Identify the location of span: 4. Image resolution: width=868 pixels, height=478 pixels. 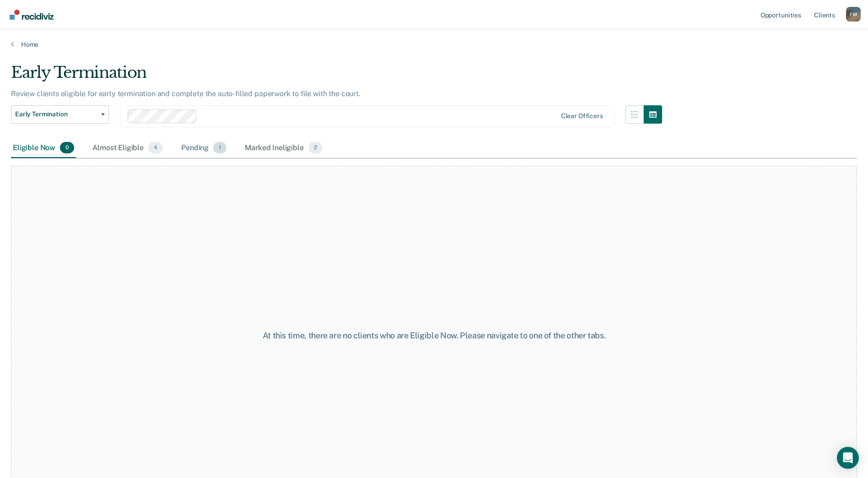
(156, 148).